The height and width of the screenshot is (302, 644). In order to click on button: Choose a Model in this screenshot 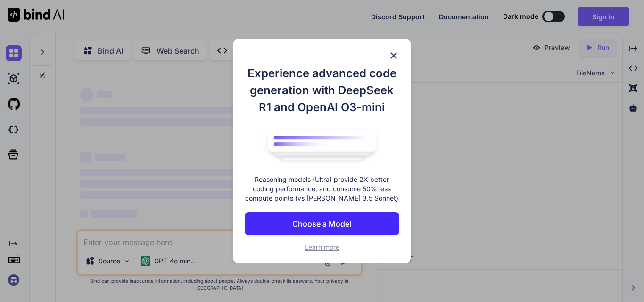, I will do `click(322, 224)`.